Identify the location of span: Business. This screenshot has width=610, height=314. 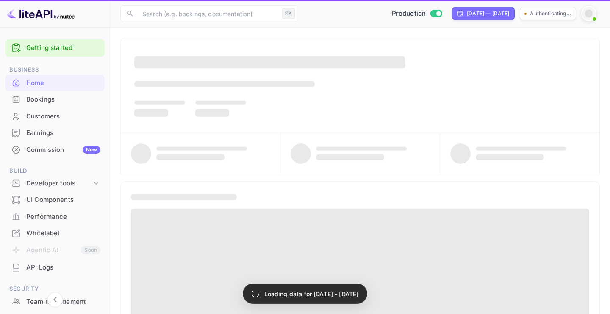
(55, 70).